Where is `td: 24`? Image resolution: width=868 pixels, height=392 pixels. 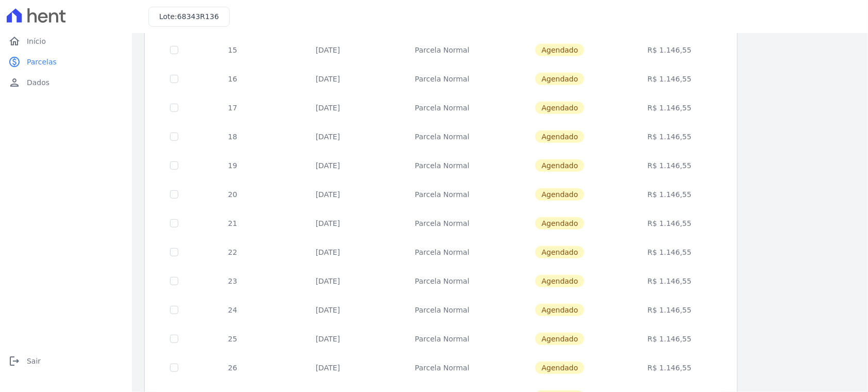
td: 24 is located at coordinates (232, 309).